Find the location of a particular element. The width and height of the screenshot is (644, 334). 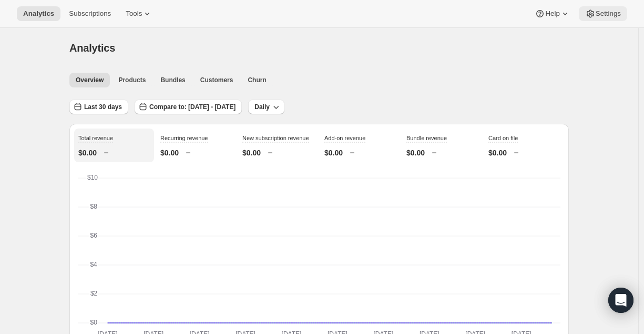

button: Last 30 days is located at coordinates (99, 107).